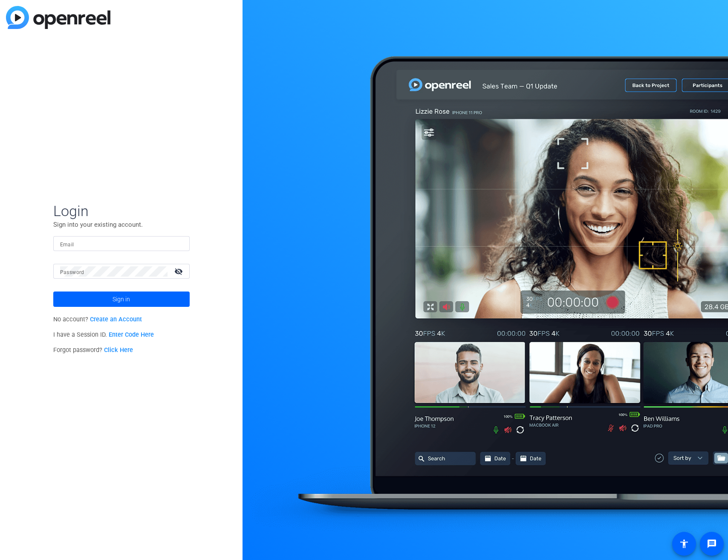  I want to click on mat-label: Password, so click(72, 272).